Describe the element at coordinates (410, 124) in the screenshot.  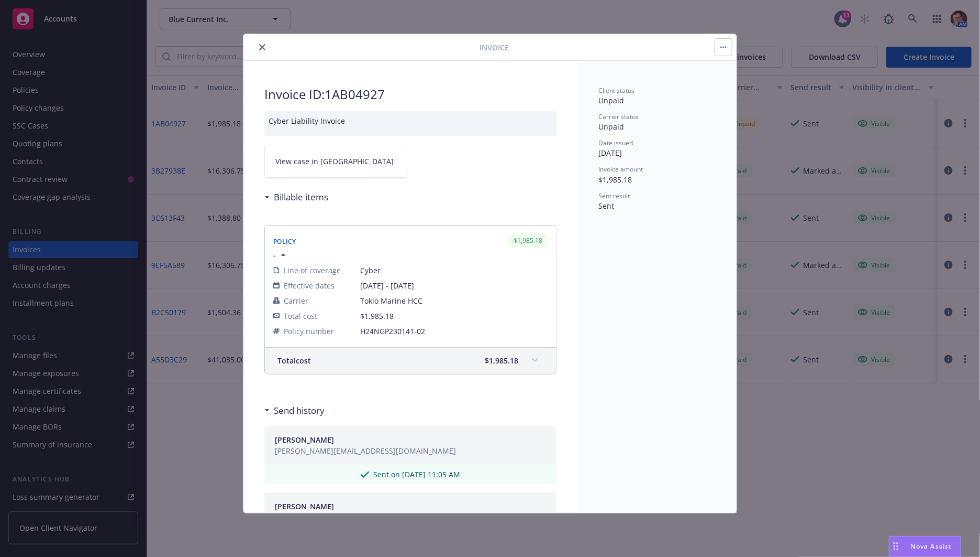
I see `div: Cyber Liability Invoice` at that location.